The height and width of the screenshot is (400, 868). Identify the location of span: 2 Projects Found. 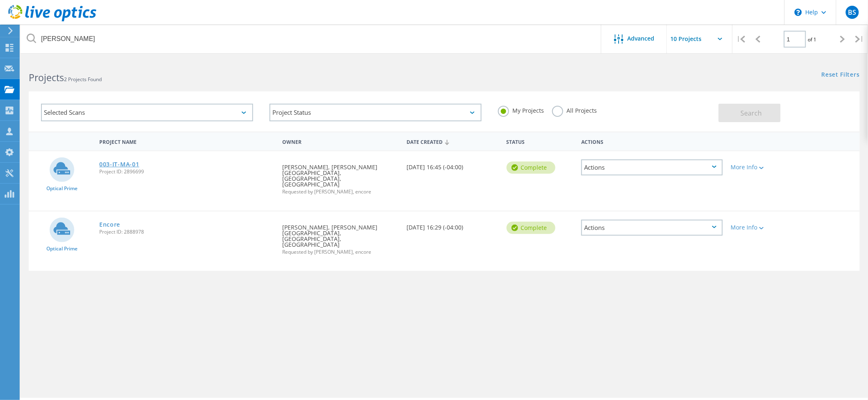
(83, 79).